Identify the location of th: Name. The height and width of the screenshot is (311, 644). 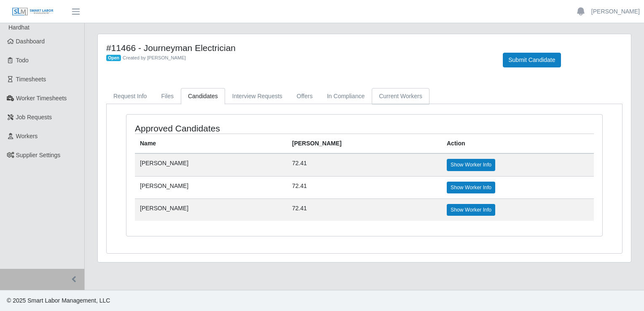
(210, 144).